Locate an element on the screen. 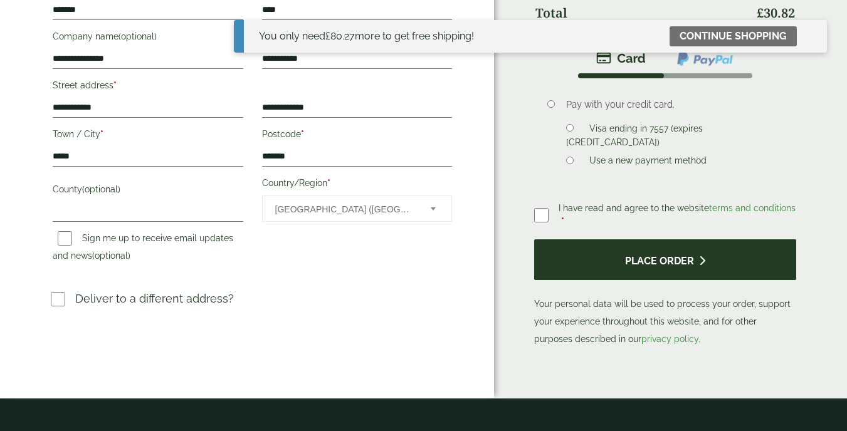  label: Street address is located at coordinates (148, 87).